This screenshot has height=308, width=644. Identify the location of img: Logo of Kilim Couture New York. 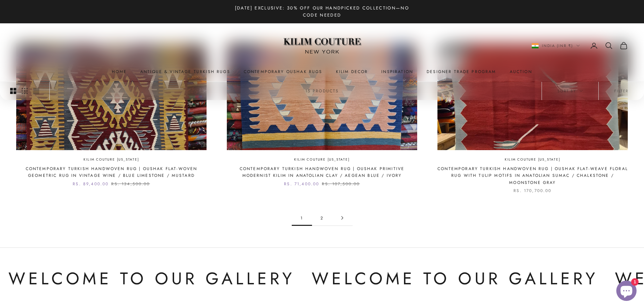
(322, 45).